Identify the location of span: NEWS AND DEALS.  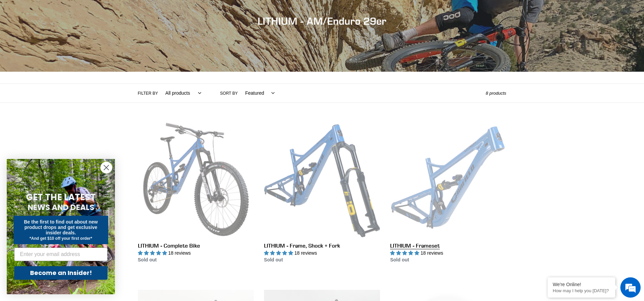
(61, 207).